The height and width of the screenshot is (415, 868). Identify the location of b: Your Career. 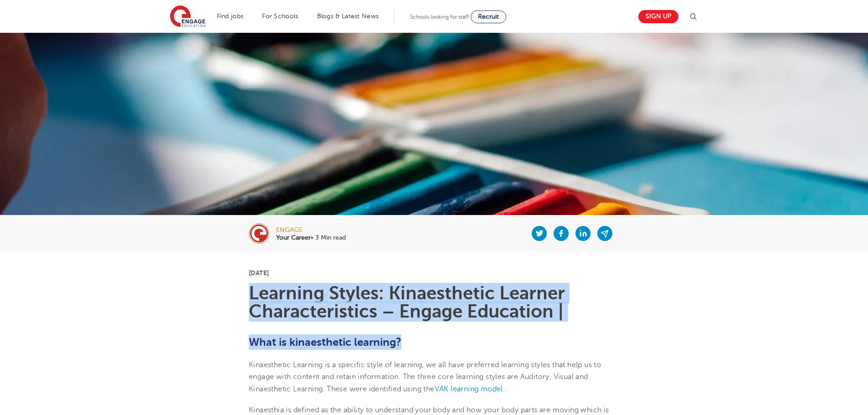
(293, 237).